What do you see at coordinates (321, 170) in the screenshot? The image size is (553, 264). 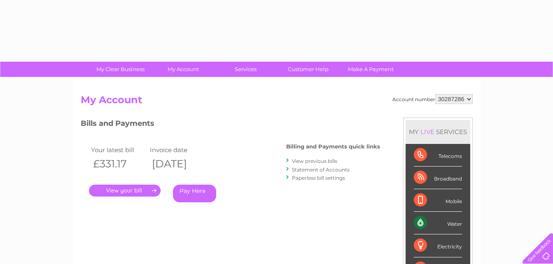 I see `a: Statement of Accounts` at bounding box center [321, 170].